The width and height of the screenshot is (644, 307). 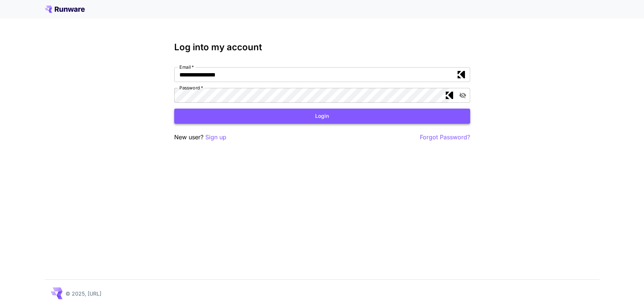 What do you see at coordinates (462, 95) in the screenshot?
I see `button: toggle password visibility` at bounding box center [462, 95].